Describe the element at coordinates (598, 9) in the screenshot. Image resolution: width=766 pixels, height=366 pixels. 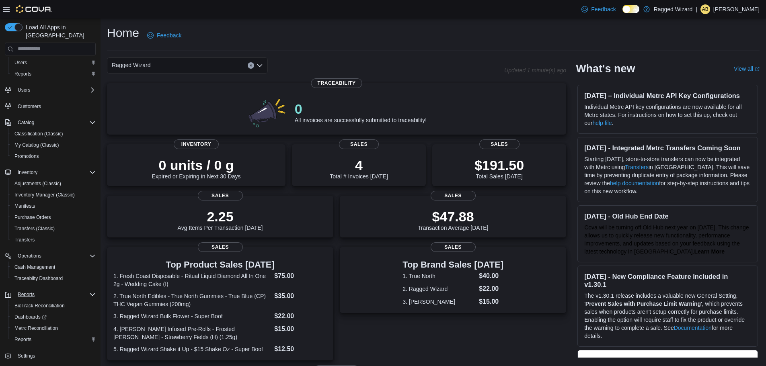
I see `a: Feedback` at that location.